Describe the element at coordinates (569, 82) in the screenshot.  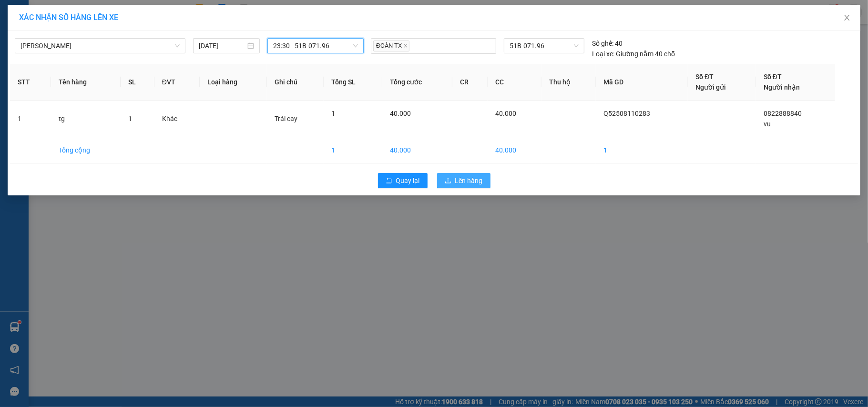
I see `th: Thu hộ` at that location.